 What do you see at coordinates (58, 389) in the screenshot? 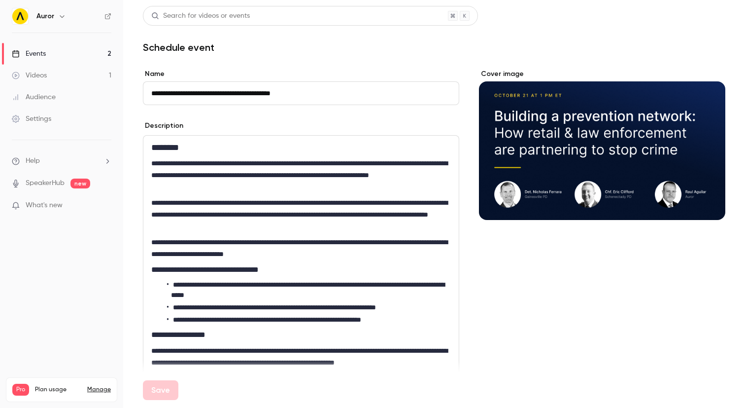
I see `span: Plan usage` at bounding box center [58, 389].